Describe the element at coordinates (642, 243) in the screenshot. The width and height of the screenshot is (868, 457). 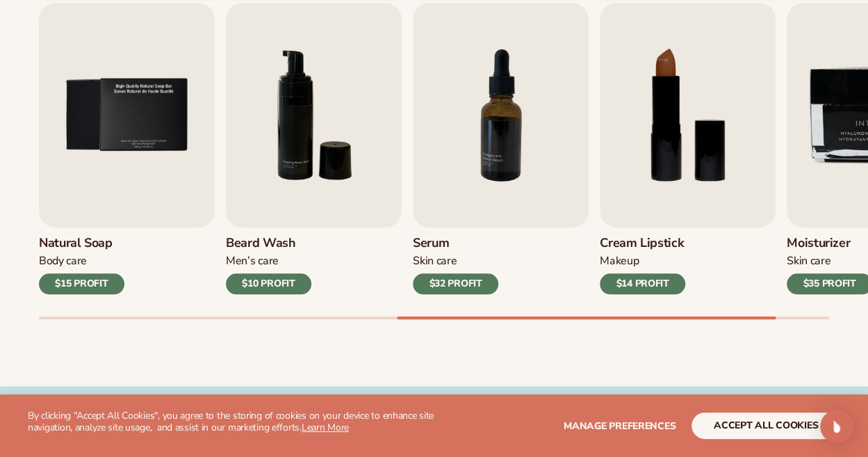
I see `h3: Cream Lipstick` at that location.